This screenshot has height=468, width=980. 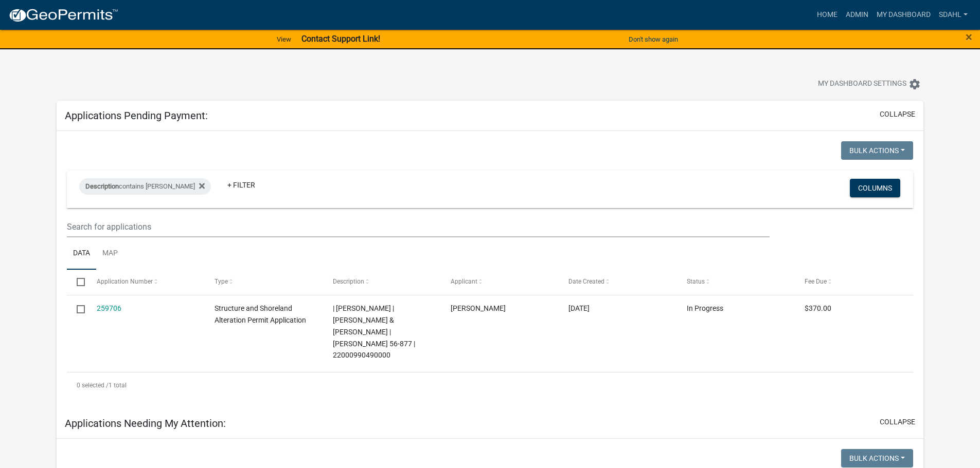 What do you see at coordinates (857, 15) in the screenshot?
I see `a: Admin` at bounding box center [857, 15].